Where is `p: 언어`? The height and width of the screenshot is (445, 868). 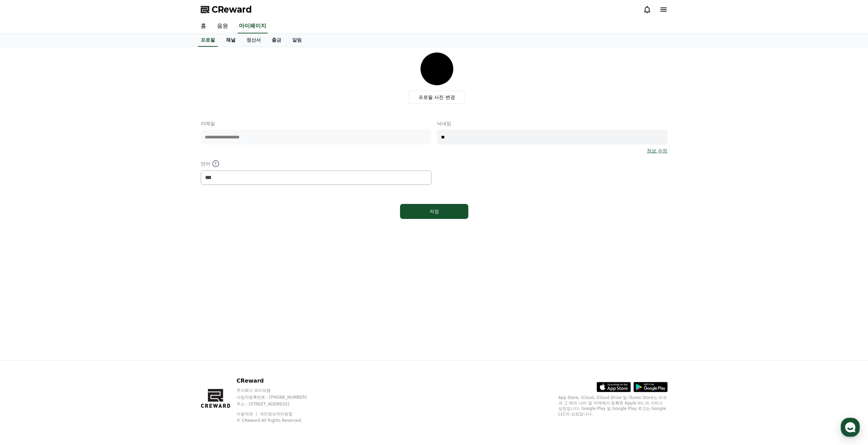 p: 언어 is located at coordinates (316, 164).